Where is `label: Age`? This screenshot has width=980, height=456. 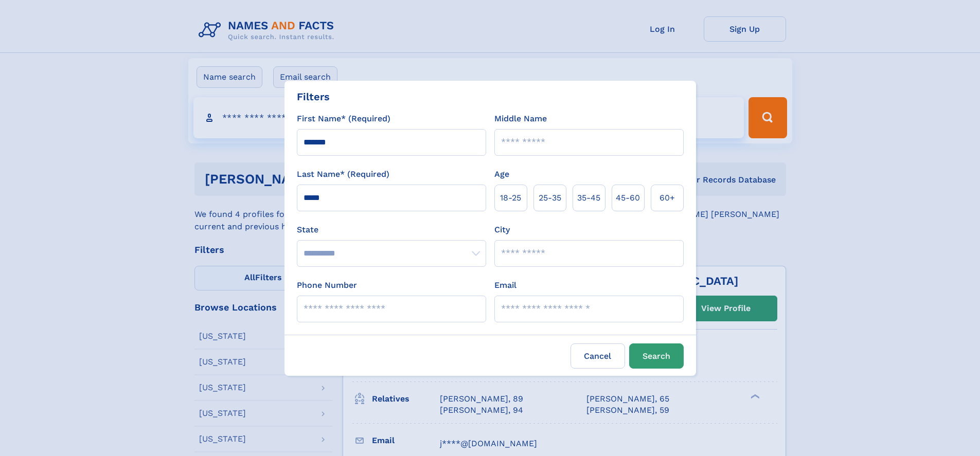
label: Age is located at coordinates (502, 174).